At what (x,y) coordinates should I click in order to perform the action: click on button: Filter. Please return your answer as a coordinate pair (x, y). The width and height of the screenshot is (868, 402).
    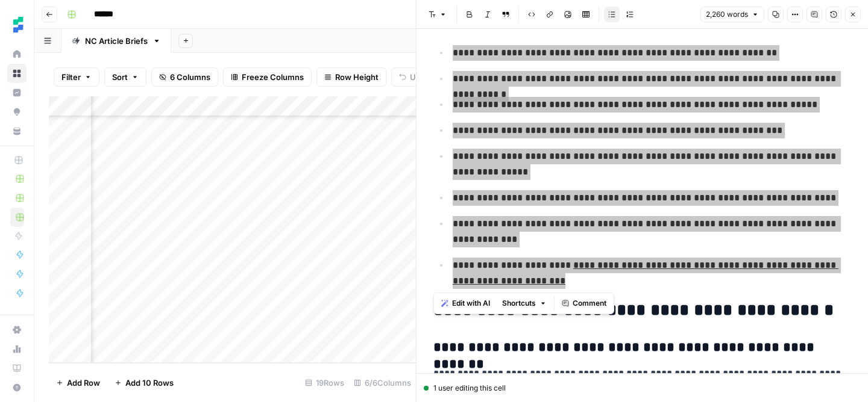
    Looking at the image, I should click on (76, 77).